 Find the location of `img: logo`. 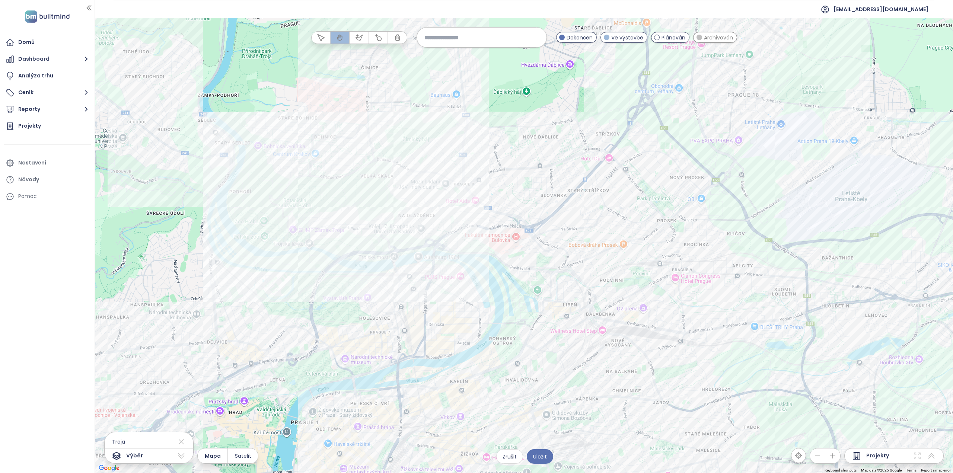

img: logo is located at coordinates (47, 16).